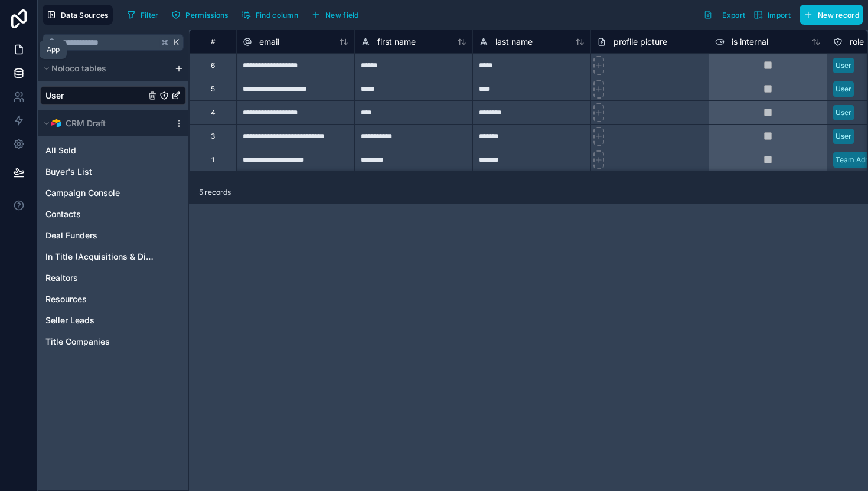  I want to click on button: New record, so click(832, 15).